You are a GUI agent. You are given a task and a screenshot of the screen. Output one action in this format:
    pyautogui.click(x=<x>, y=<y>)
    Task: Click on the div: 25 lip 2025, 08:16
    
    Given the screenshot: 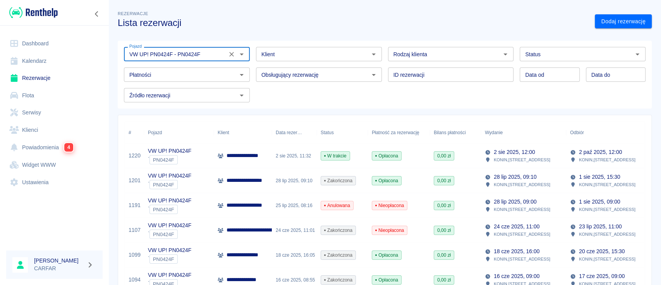 What is the action you would take?
    pyautogui.click(x=294, y=205)
    